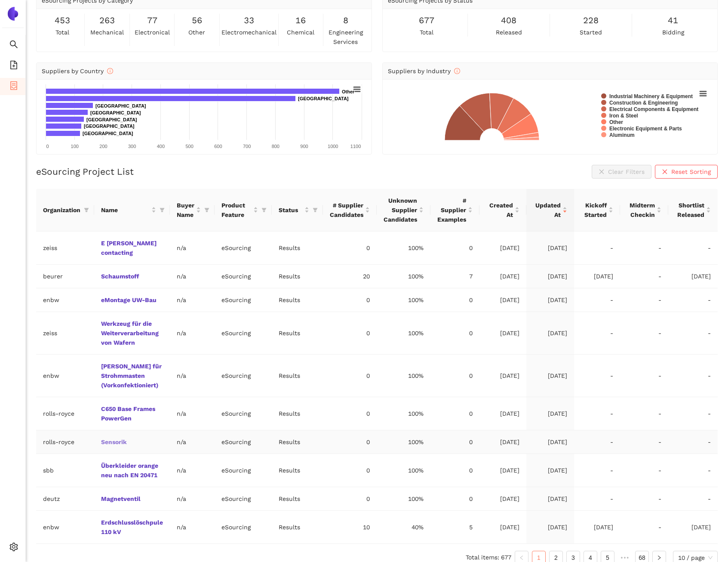  Describe the element at coordinates (192, 210) in the screenshot. I see `th: this column's title is Buyer Name,this column is sortable` at that location.